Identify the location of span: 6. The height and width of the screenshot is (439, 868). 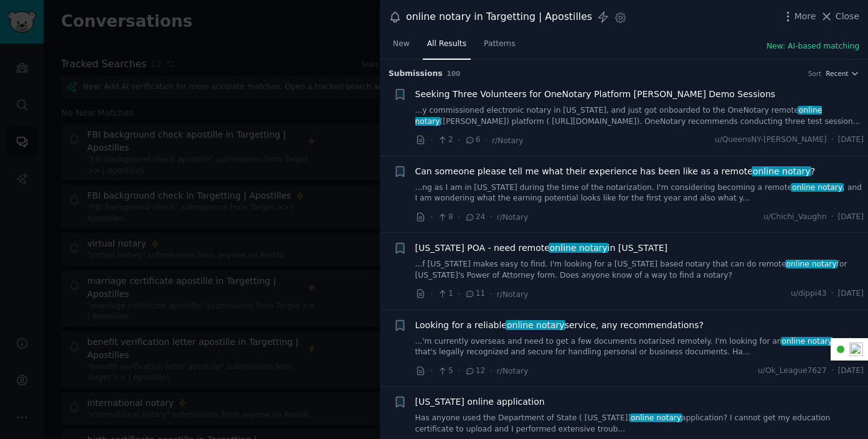
(472, 140).